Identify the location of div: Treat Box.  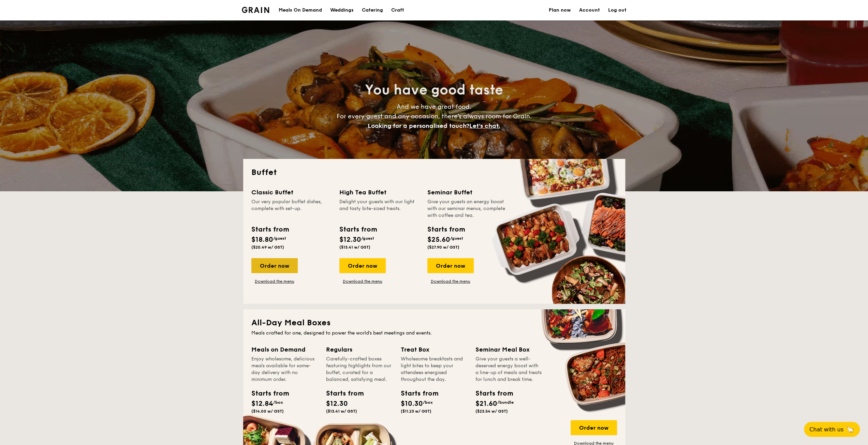
(434, 350).